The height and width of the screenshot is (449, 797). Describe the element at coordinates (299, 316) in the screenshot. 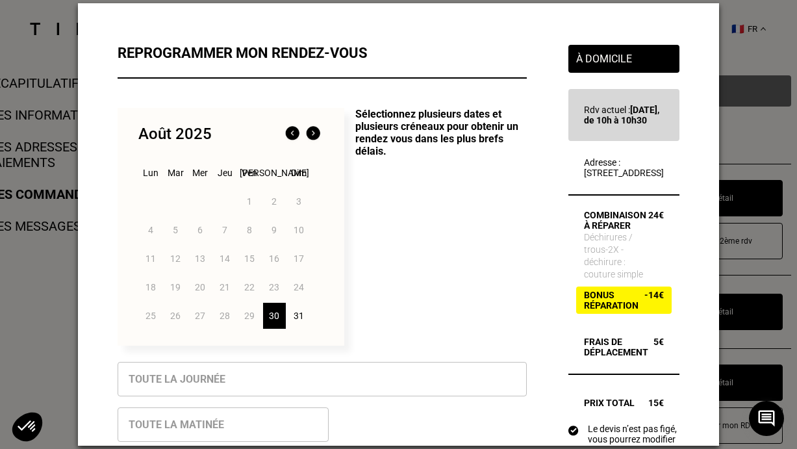

I see `div: 31` at that location.